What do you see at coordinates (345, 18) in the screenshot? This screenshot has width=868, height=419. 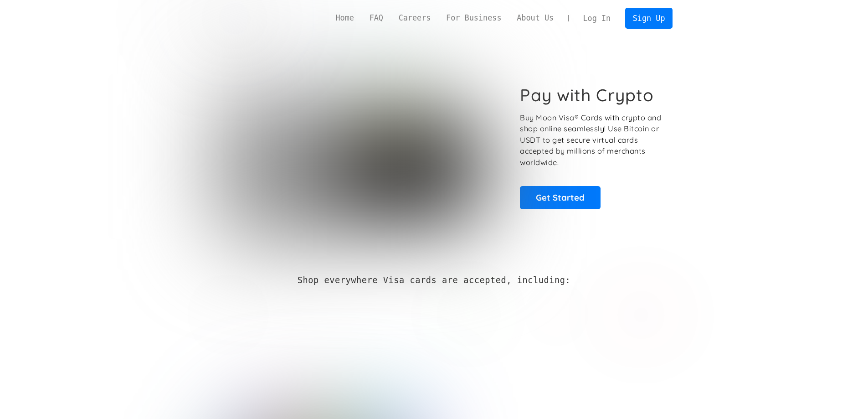 I see `a: Home` at bounding box center [345, 18].